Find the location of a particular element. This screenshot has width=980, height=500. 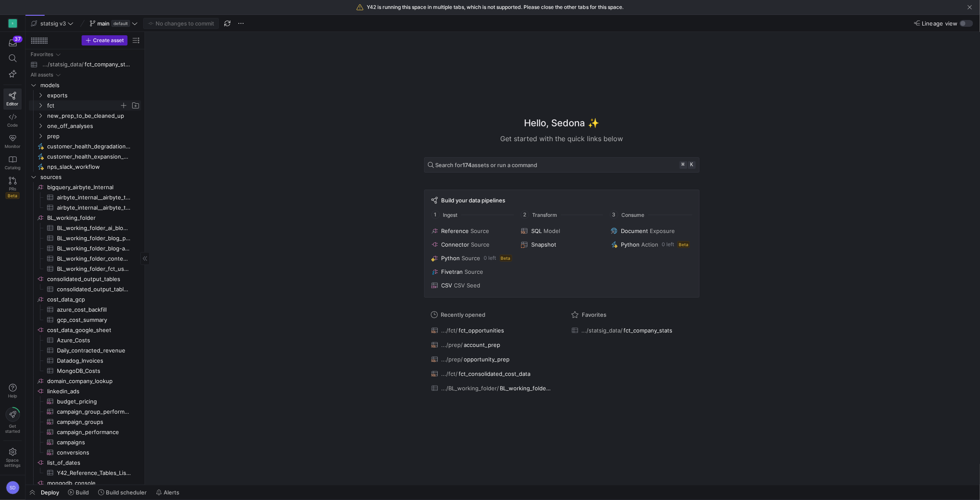

div: Favorites is located at coordinates (42, 54).